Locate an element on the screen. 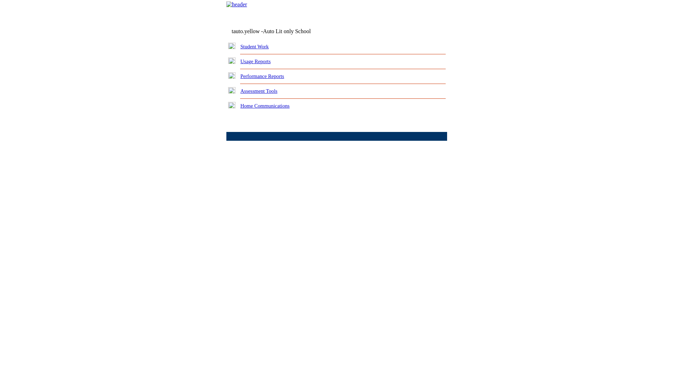  a: Student Work is located at coordinates (255, 47).